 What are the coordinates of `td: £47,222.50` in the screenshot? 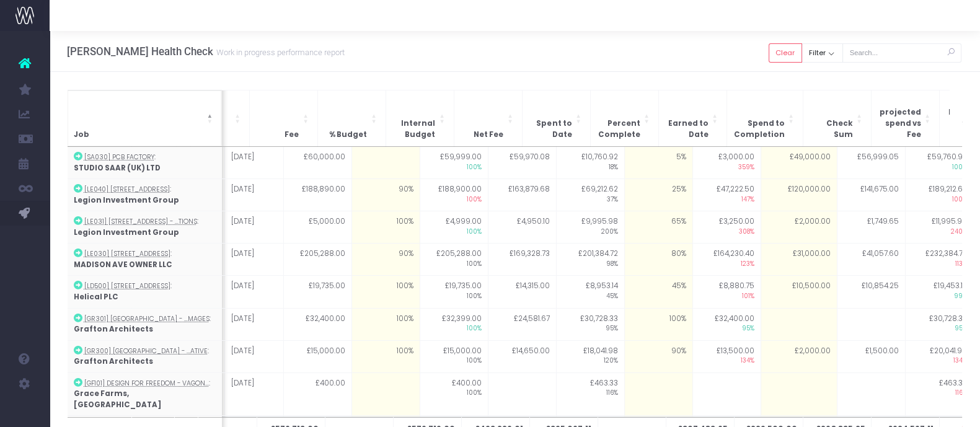 It's located at (727, 196).